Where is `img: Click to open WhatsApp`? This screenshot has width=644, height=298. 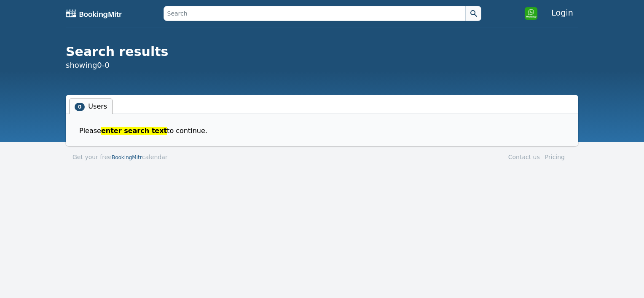
img: Click to open WhatsApp is located at coordinates (531, 13).